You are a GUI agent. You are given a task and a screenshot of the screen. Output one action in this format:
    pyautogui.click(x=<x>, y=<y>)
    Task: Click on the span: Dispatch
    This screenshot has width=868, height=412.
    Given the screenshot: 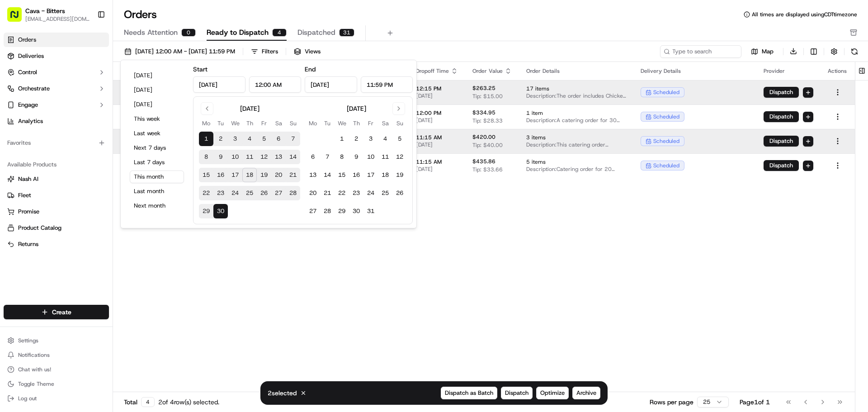 What is the action you would take?
    pyautogui.click(x=516, y=393)
    